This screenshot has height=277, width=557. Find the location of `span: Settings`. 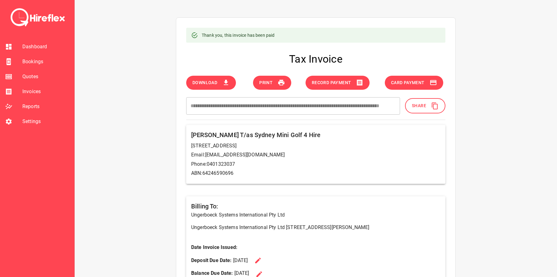

span: Settings is located at coordinates (46, 121).